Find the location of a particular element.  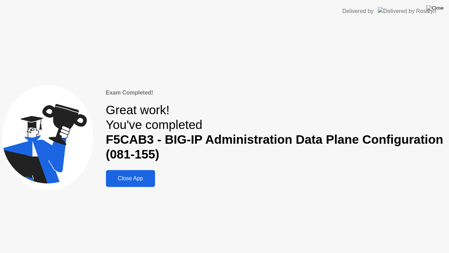

div: Close App is located at coordinates (131, 178).